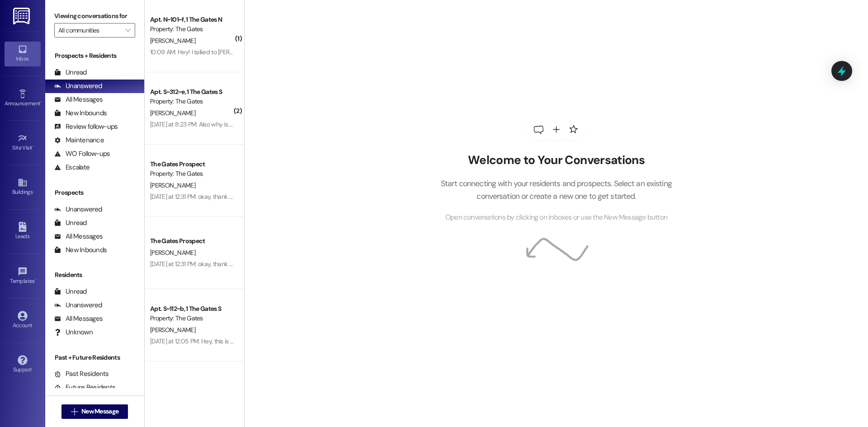 This screenshot has width=868, height=427. What do you see at coordinates (95, 411) in the screenshot?
I see `button: New Message` at bounding box center [95, 411].